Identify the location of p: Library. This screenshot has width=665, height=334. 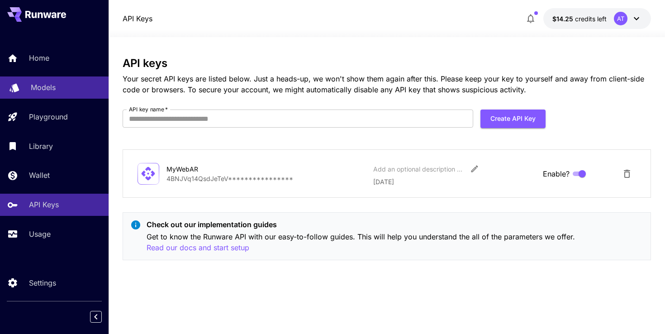
(41, 146).